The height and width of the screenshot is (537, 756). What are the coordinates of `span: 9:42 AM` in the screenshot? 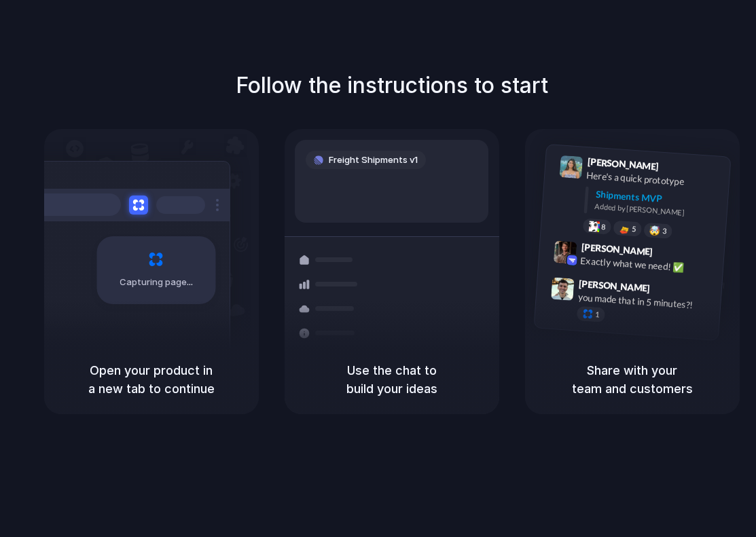 It's located at (670, 254).